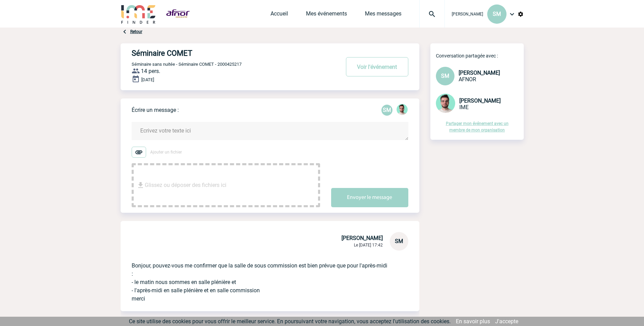 This screenshot has width=644, height=326. What do you see at coordinates (464, 107) in the screenshot?
I see `span: IME` at bounding box center [464, 107].